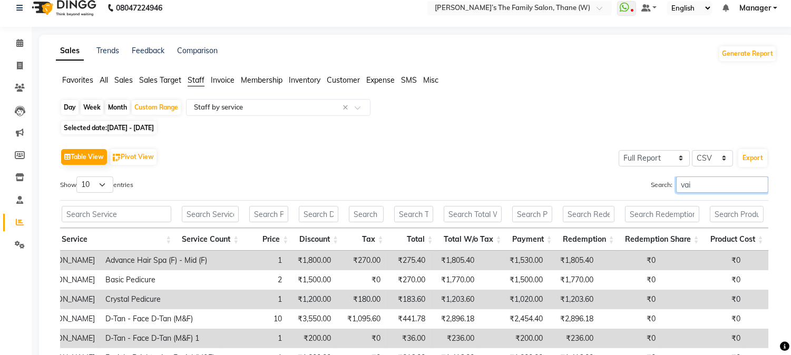 The height and width of the screenshot is (355, 791). What do you see at coordinates (196, 80) in the screenshot?
I see `span: Staff` at bounding box center [196, 80].